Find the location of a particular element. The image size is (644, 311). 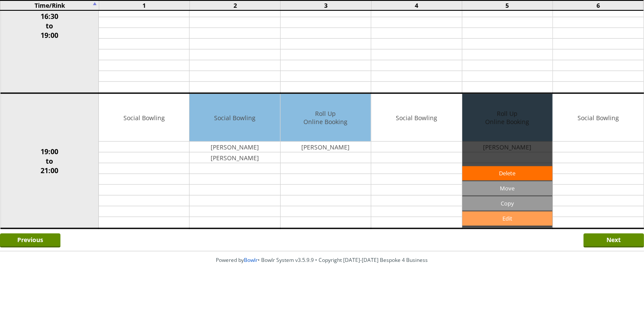

td: 19:00 to 21:00 is located at coordinates (50, 162).